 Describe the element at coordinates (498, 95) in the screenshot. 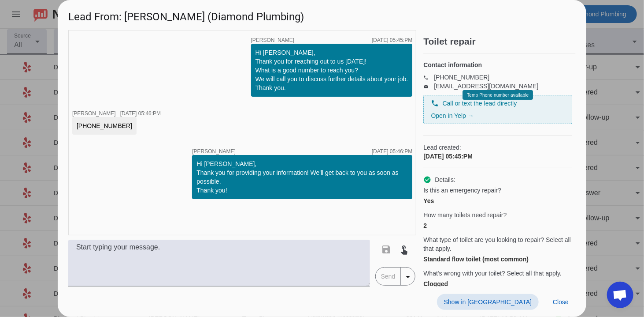

I see `span: Temp Phone number available` at that location.